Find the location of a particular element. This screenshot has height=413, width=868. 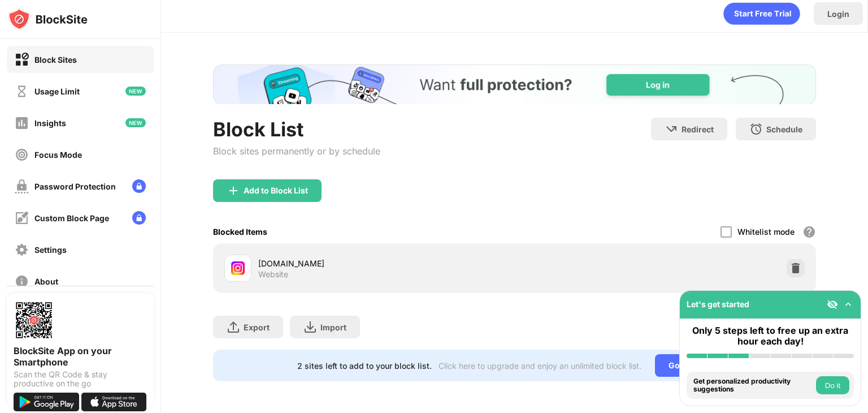

div: About is located at coordinates (46, 281).